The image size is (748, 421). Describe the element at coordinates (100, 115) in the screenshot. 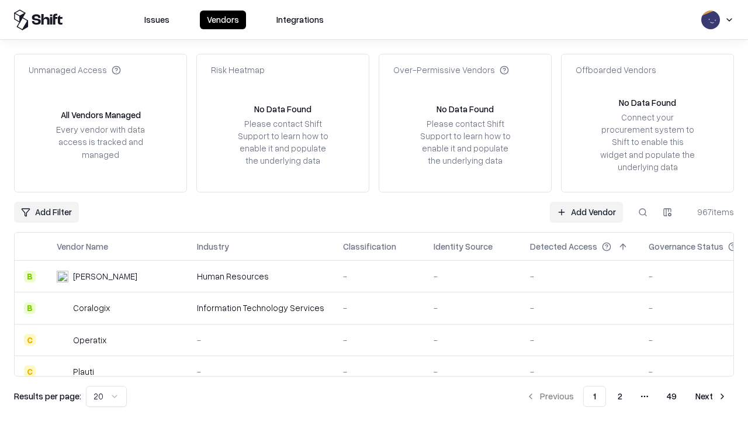

I see `div: All Vendors Managed` at that location.